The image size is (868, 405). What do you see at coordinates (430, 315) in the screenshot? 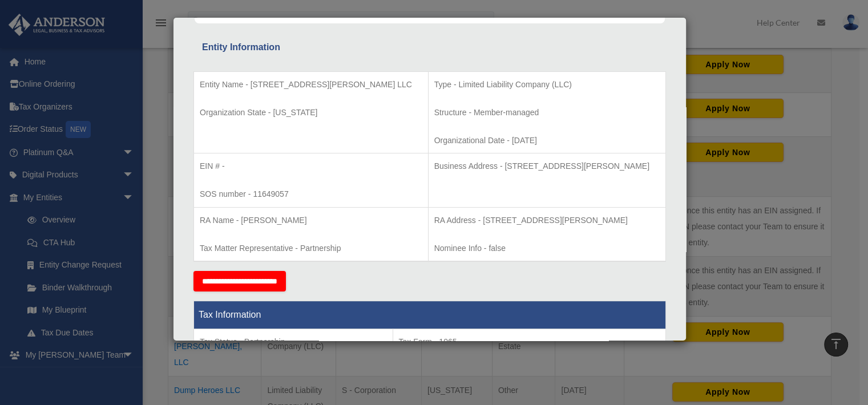
I see `th: Tax Information` at bounding box center [430, 315].